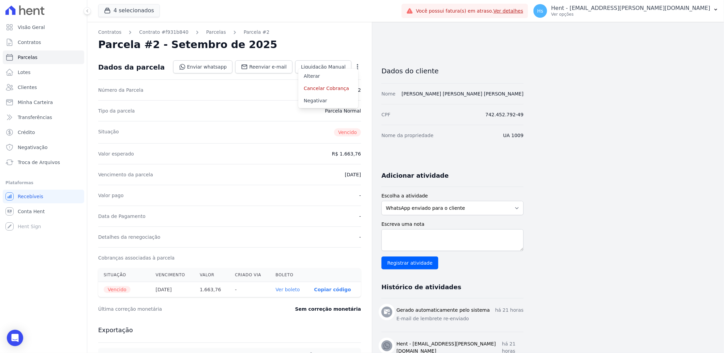 The image size is (724, 353). Describe the element at coordinates (508, 11) in the screenshot. I see `a: Ver detalhes` at that location.